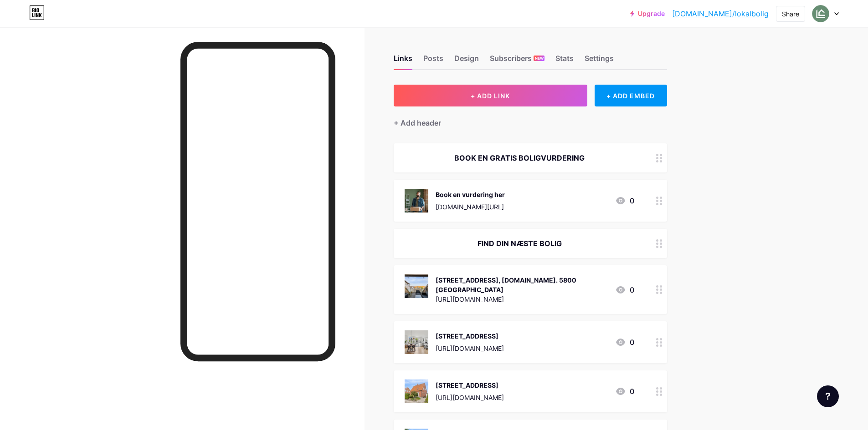 This screenshot has height=430, width=868. What do you see at coordinates (647, 14) in the screenshot?
I see `a: Upgrade` at bounding box center [647, 14].